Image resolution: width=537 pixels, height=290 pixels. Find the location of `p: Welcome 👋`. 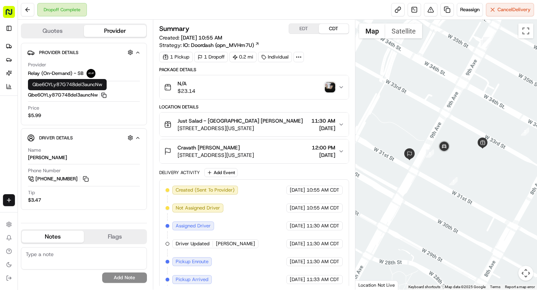

p: Welcome 👋 is located at coordinates (72, 36).